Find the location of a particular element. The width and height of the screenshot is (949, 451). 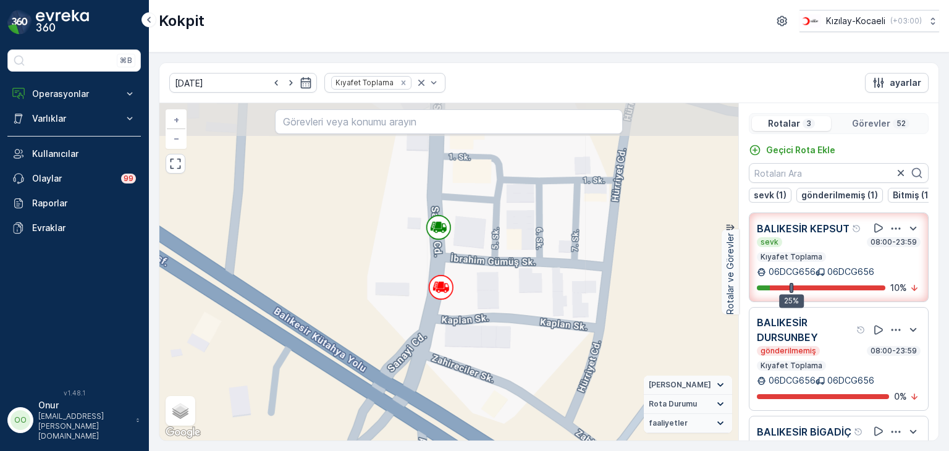

p: Rotalar is located at coordinates (784, 124).